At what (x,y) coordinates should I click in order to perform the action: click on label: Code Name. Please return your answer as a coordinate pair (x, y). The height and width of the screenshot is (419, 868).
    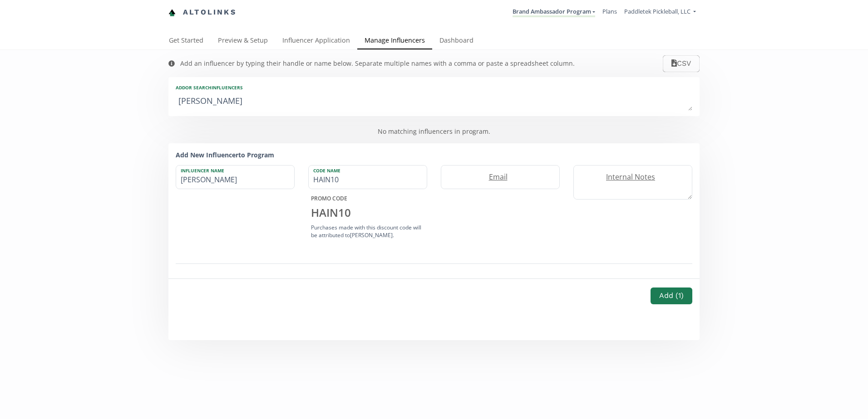
    Looking at the image, I should click on (363, 170).